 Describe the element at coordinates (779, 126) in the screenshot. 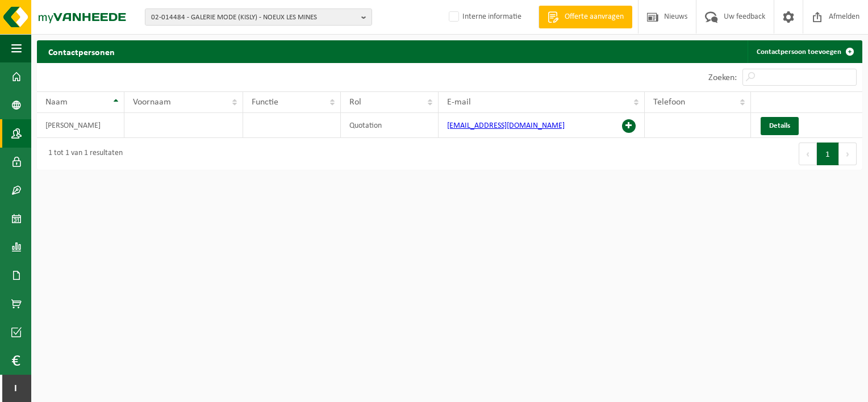

I see `a: Details` at that location.